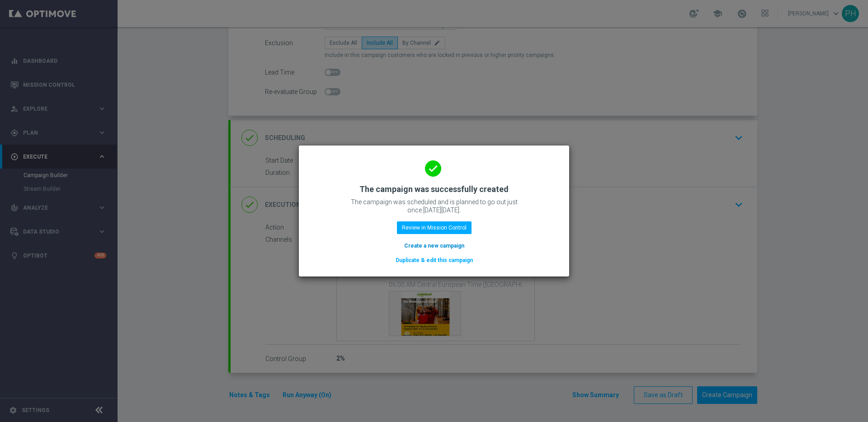 This screenshot has height=422, width=868. Describe the element at coordinates (434, 189) in the screenshot. I see `h2: The campaign was successfully created` at that location.